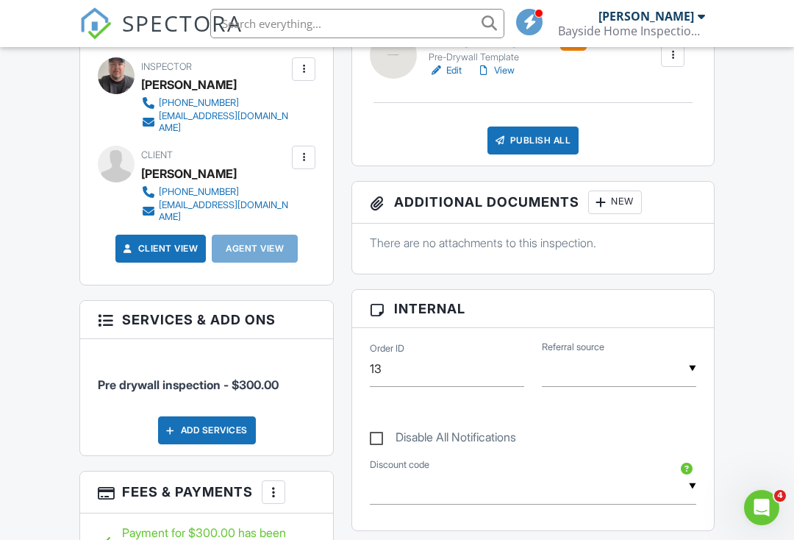 This screenshot has width=794, height=540. Describe the element at coordinates (357, 24) in the screenshot. I see `input: Search everything...` at that location.